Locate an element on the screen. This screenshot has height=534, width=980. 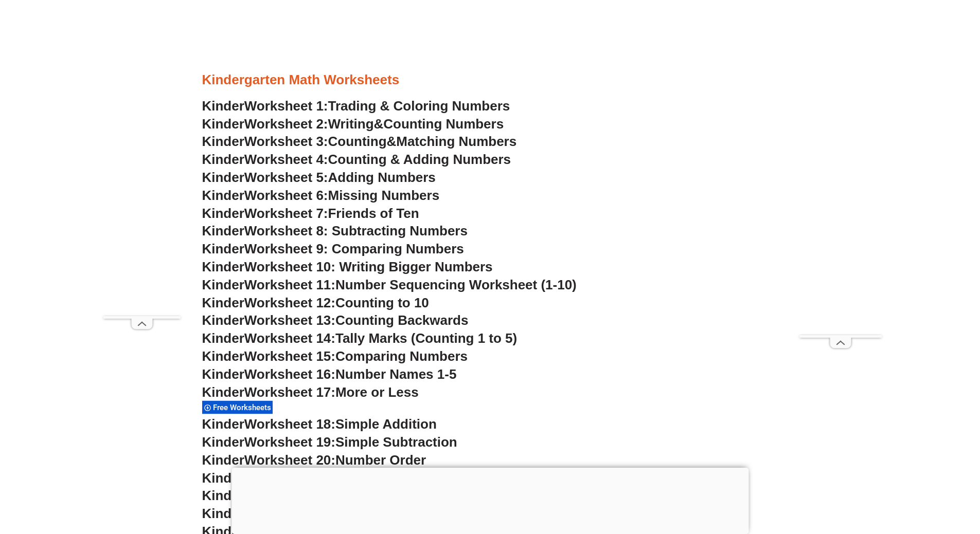
span: Worksheet 6: is located at coordinates (286, 195).